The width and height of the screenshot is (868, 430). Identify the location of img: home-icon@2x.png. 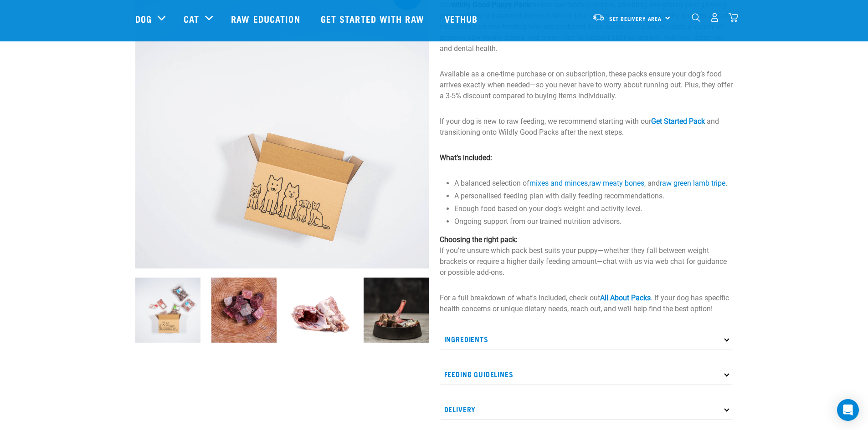
(733, 17).